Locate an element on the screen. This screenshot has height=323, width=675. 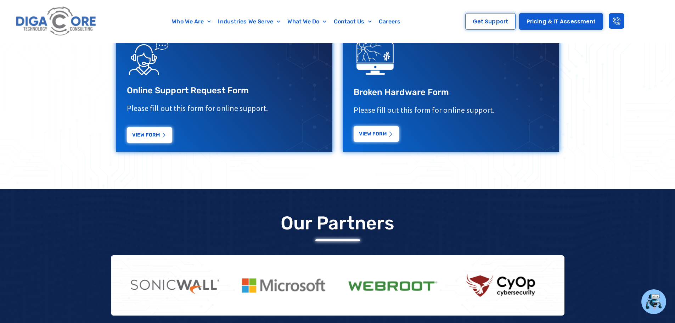
img: CyOp Cybersecurity is located at coordinates (502, 285).